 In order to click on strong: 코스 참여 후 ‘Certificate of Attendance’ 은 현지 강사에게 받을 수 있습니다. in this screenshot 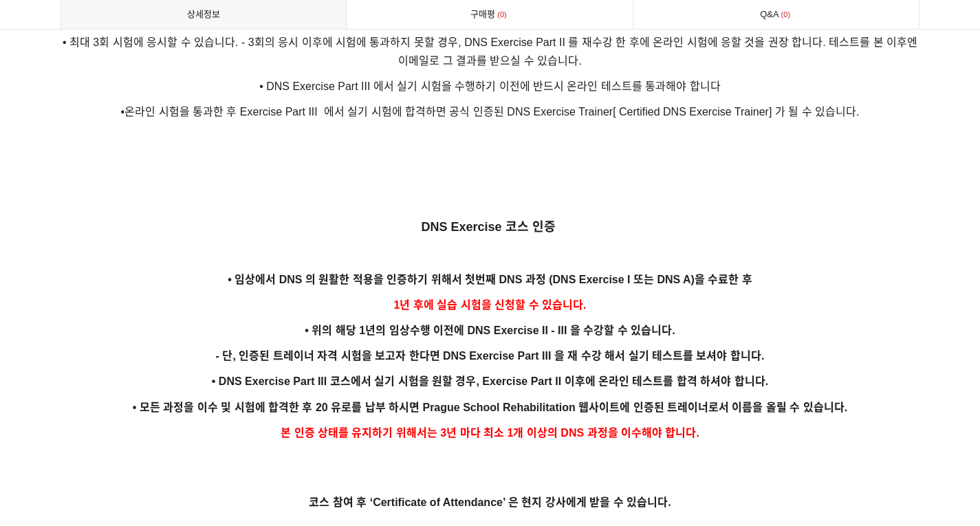, I will do `click(490, 502)`.